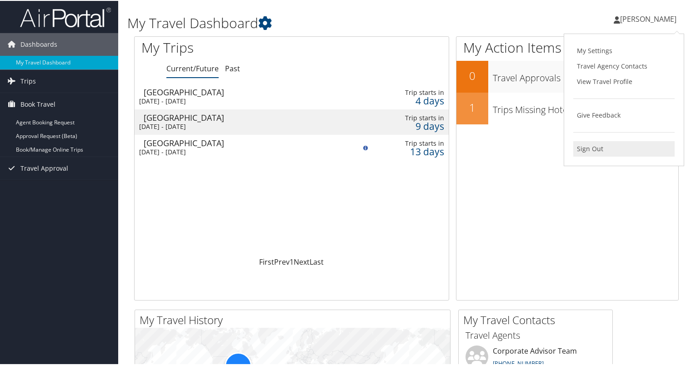 The width and height of the screenshot is (691, 365). I want to click on span: Trips, so click(28, 80).